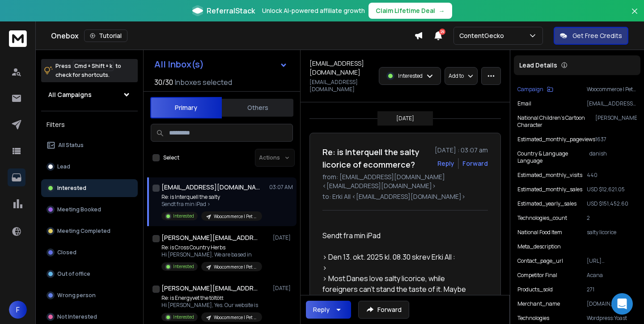  Describe the element at coordinates (186, 108) in the screenshot. I see `button: Primary` at that location.